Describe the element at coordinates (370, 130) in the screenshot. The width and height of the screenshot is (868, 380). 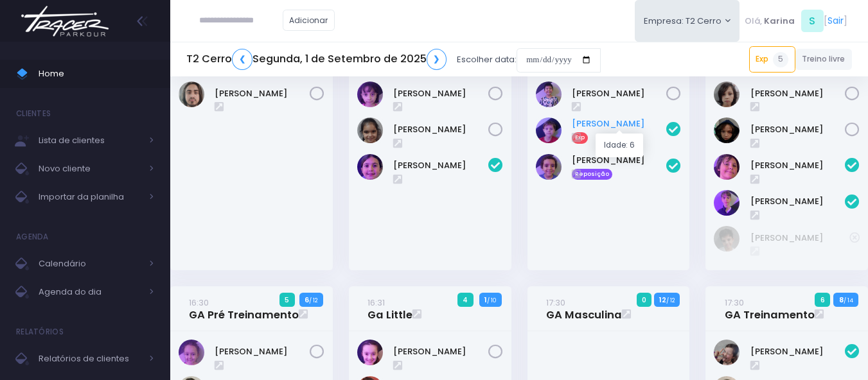
I see `img: LAURA DA SILVA BORGES` at that location.